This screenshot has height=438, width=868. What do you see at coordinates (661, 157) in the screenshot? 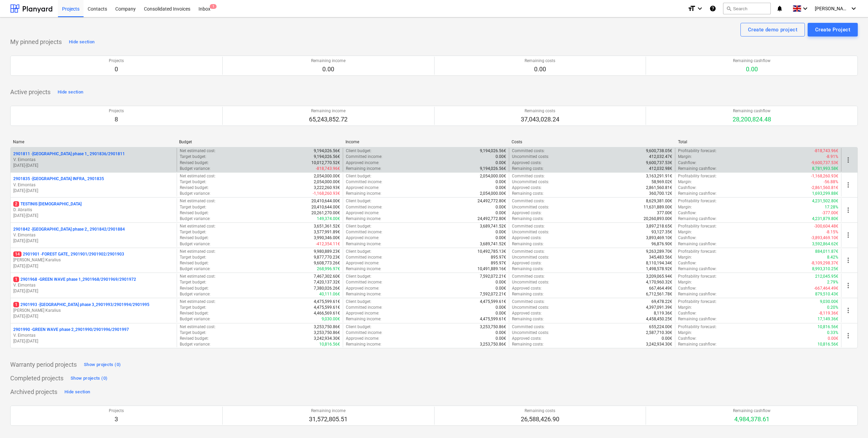
I see `p: 412,032.47€` at bounding box center [661, 157].